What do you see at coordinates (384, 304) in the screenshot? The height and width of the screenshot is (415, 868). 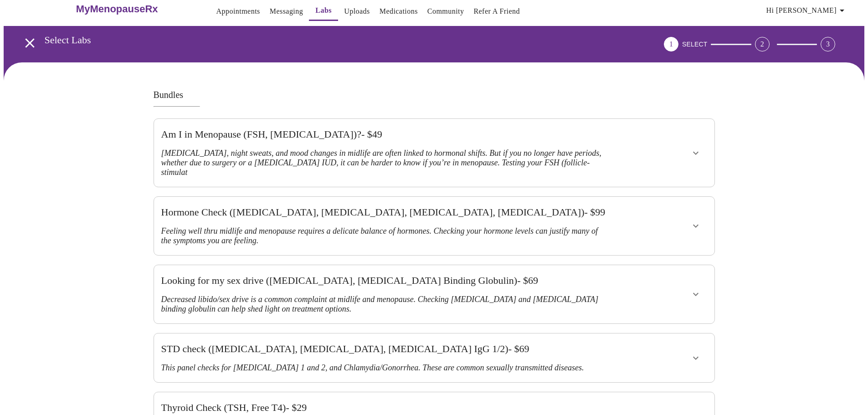 I see `h3: Decreased libido/sex drive is a common complaint at midlife and menopause. Checking [MEDICAL_DATA...` at bounding box center [384, 304].